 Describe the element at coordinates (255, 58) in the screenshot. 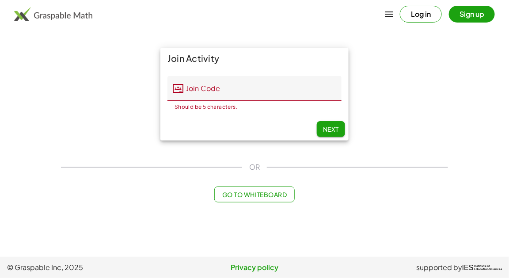

I see `div: Join Activity` at that location.